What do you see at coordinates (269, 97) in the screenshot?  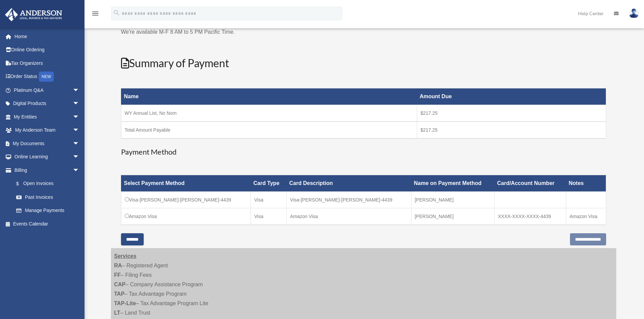 I see `th: Name` at bounding box center [269, 97].